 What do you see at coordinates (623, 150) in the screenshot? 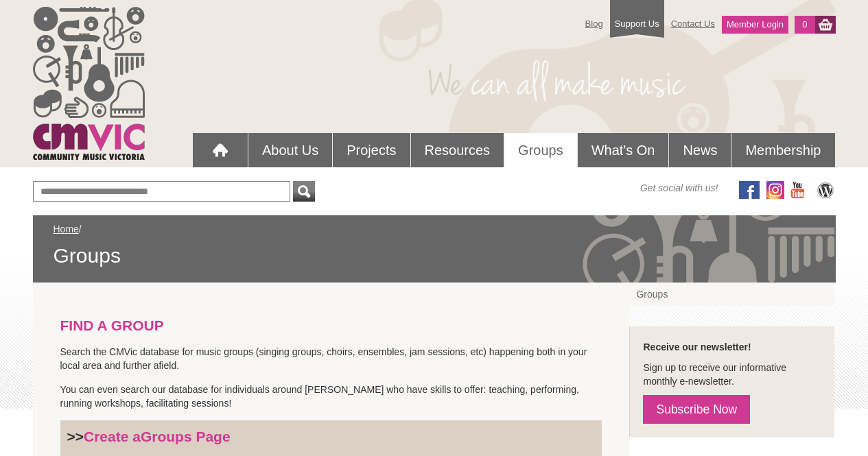
I see `a: What's On` at bounding box center [623, 150].